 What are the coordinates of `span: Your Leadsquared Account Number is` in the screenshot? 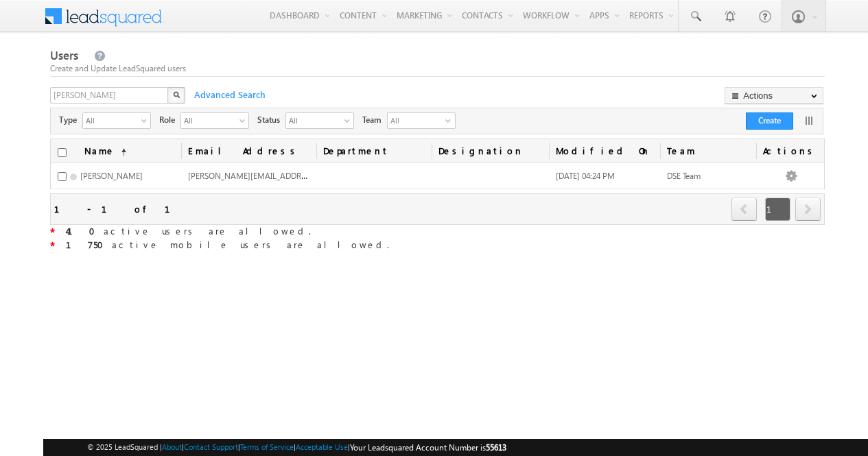 It's located at (428, 447).